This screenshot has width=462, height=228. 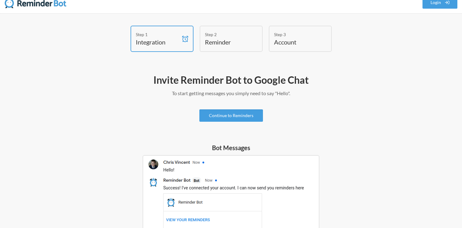 What do you see at coordinates (296, 34) in the screenshot?
I see `div: Step 3` at bounding box center [296, 34].